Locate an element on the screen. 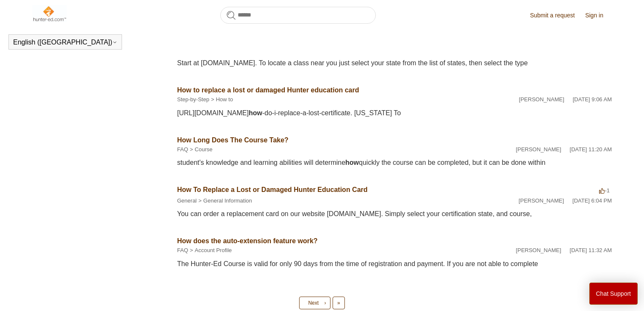 This screenshot has height=311, width=644. a: How to replace a lost or damaged Hunter education card is located at coordinates (268, 90).